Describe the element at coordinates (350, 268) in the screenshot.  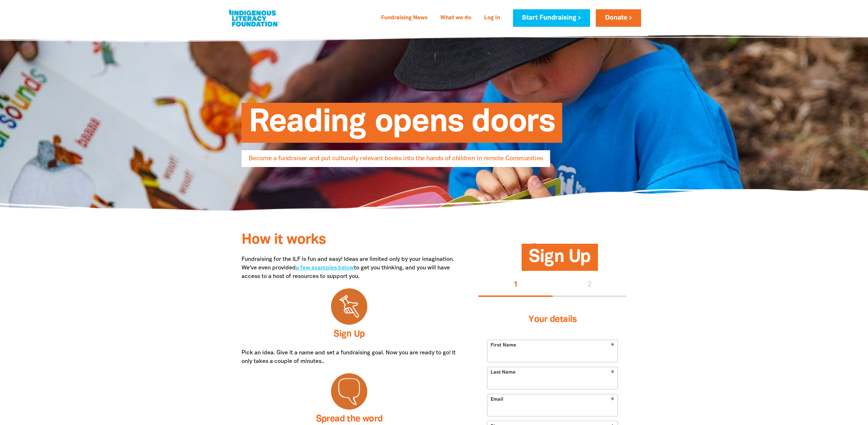
I see `p: Fundraising for the ILF is fun and easy! Ideas are limited only by your imagination. We've even p...` at that location.